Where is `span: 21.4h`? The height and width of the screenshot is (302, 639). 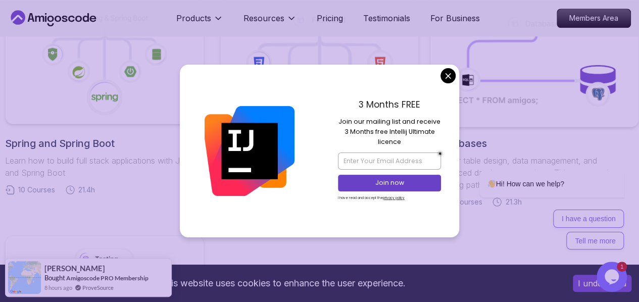
span: 21.4h is located at coordinates (86, 190).